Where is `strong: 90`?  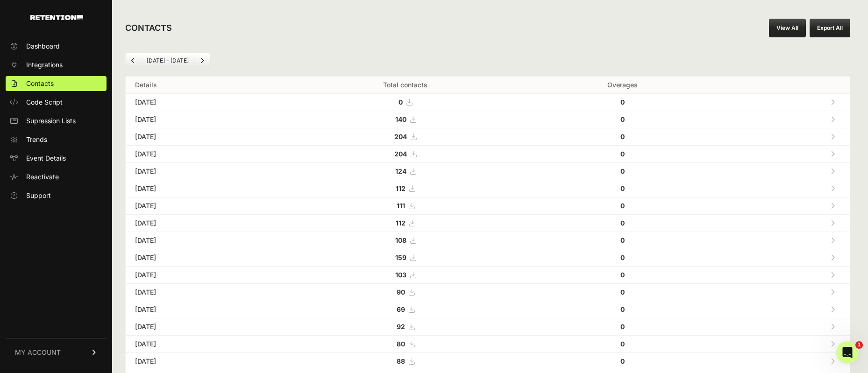 strong: 90 is located at coordinates (401, 292).